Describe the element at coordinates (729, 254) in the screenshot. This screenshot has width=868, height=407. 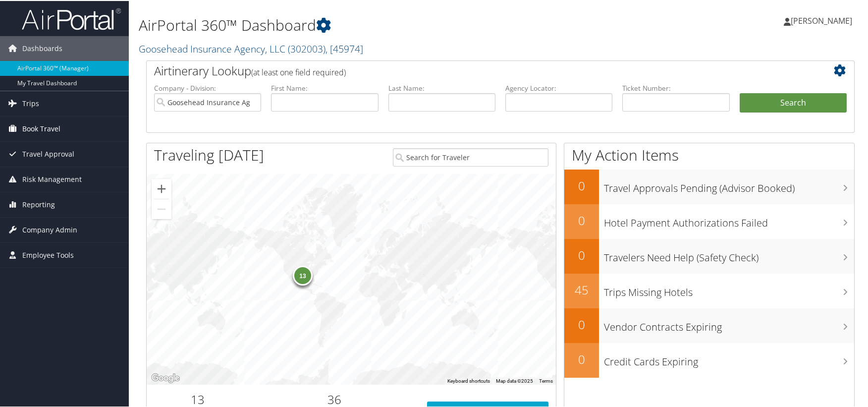
I see `h3: Travelers Need Help (Safety Check)` at that location.